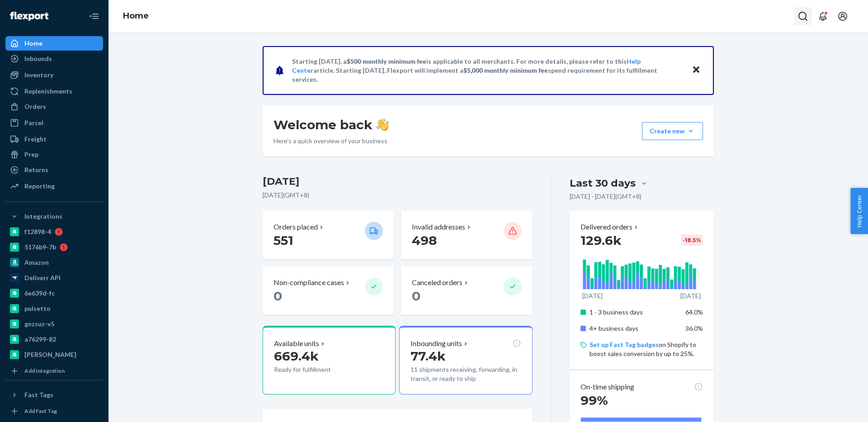 The height and width of the screenshot is (422, 868). Describe the element at coordinates (35, 107) in the screenshot. I see `div: Orders` at that location.